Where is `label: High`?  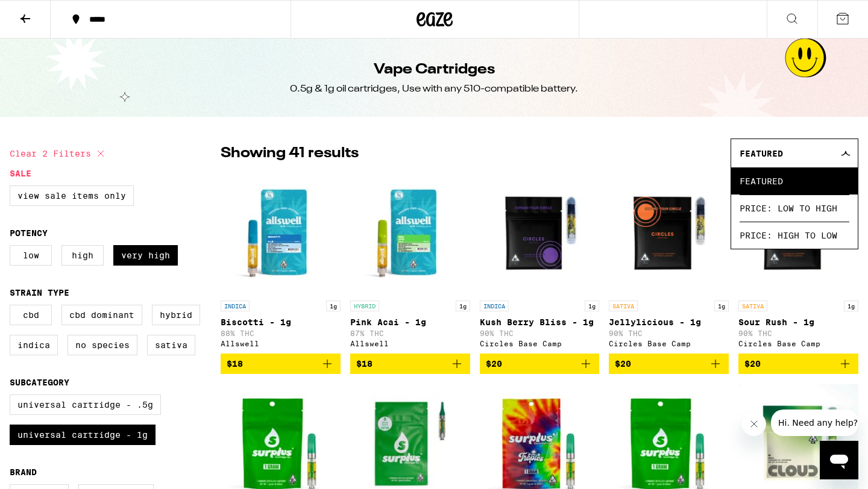
label: High is located at coordinates (82, 255).